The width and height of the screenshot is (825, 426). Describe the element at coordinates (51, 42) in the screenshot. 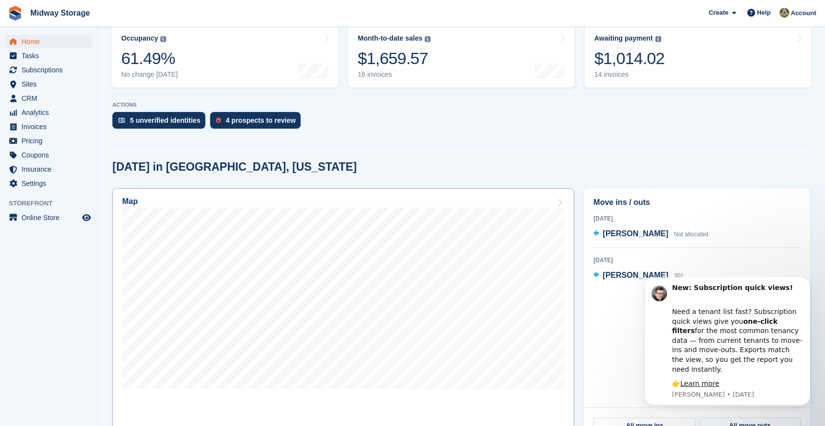

I see `span: Home` at that location.